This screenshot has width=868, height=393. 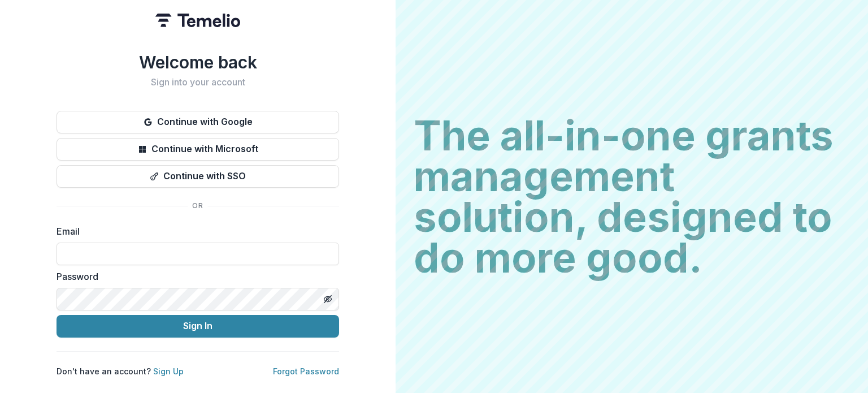 What do you see at coordinates (198, 20) in the screenshot?
I see `img: Temelio` at bounding box center [198, 20].